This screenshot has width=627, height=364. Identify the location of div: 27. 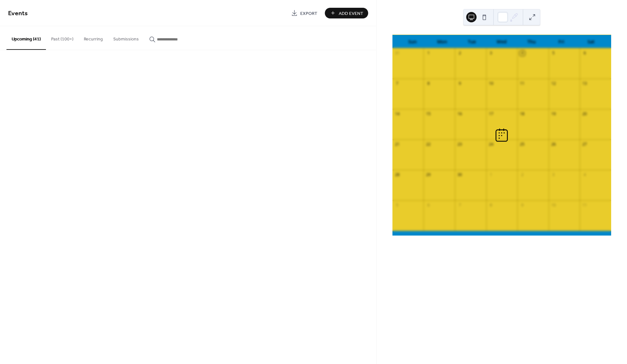
(585, 145).